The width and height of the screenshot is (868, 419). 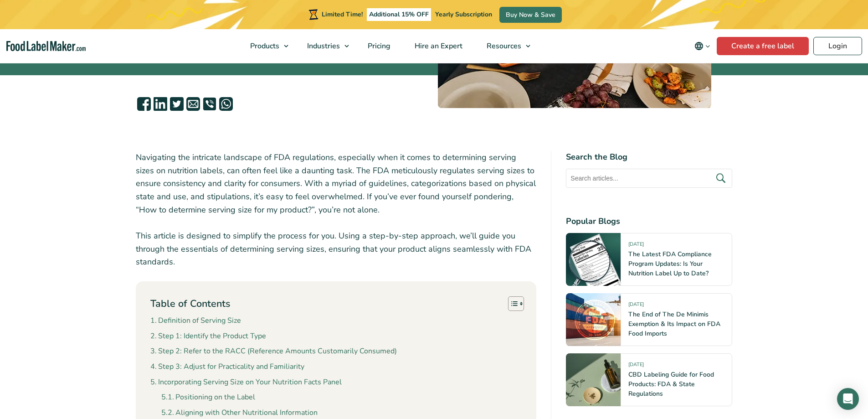 I want to click on p: Navigating the intricate landscape of FDA regulations, especially when it comes to determining se..., so click(x=337, y=184).